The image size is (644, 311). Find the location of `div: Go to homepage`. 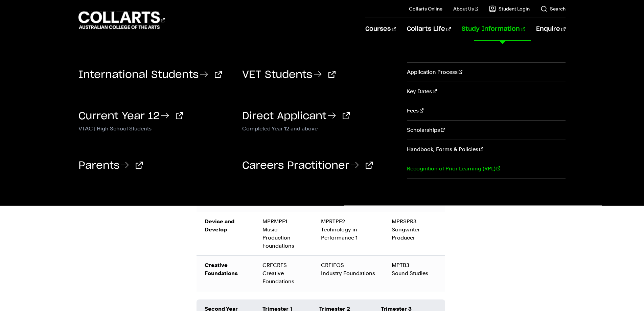

div: Go to homepage is located at coordinates (122, 20).